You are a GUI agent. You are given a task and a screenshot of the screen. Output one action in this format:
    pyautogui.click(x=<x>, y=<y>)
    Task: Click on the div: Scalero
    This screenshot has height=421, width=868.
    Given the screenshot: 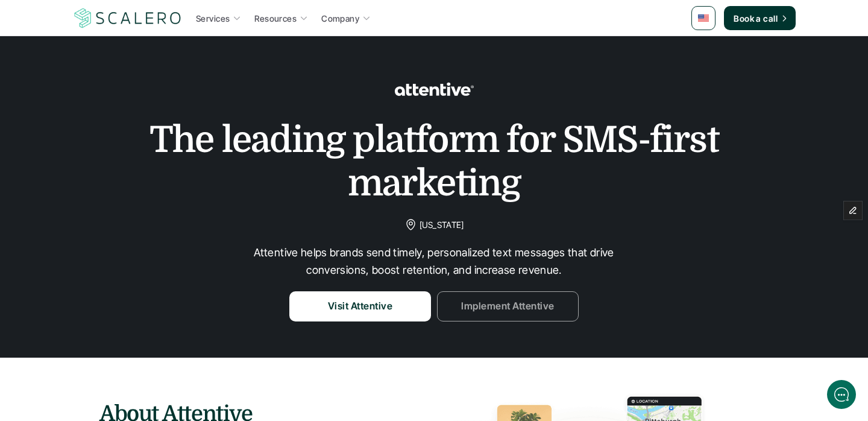 What is the action you would take?
    pyautogui.click(x=66, y=15)
    